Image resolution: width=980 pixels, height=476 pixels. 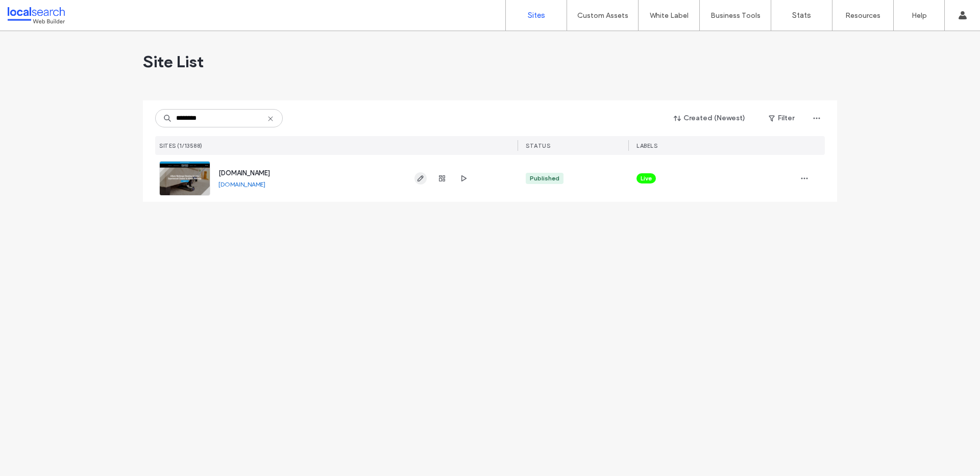 What do you see at coordinates (669, 15) in the screenshot?
I see `label: White Label` at bounding box center [669, 15].